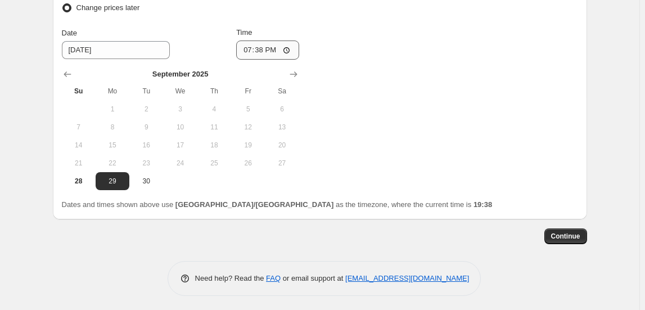 The height and width of the screenshot is (310, 645). I want to click on span: Mo, so click(112, 91).